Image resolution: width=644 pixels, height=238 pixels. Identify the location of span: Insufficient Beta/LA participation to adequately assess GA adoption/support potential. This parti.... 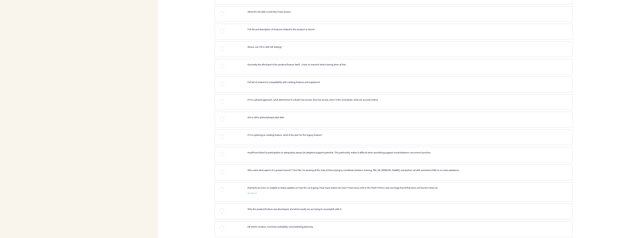
(339, 152).